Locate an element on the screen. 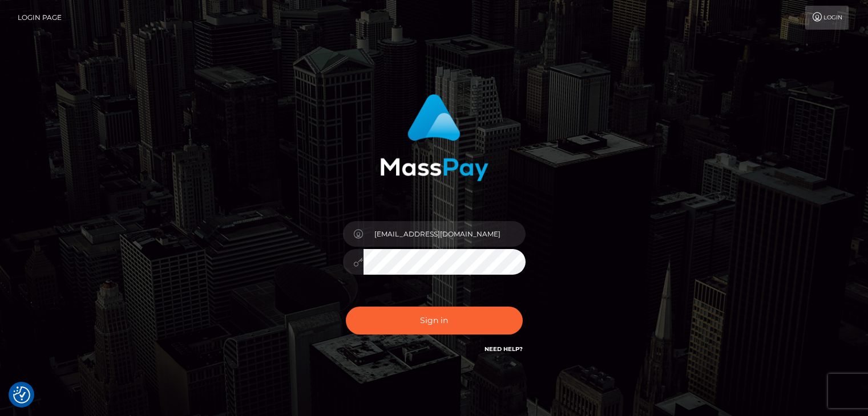 This screenshot has height=416, width=868. input: Username... is located at coordinates (445, 234).